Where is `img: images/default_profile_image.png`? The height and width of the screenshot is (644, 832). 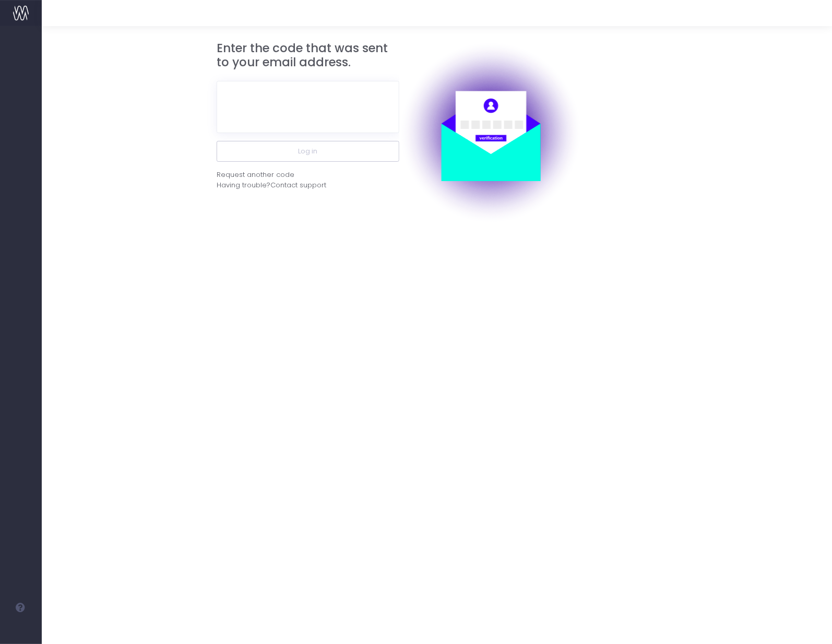 img: images/default_profile_image.png is located at coordinates (21, 631).